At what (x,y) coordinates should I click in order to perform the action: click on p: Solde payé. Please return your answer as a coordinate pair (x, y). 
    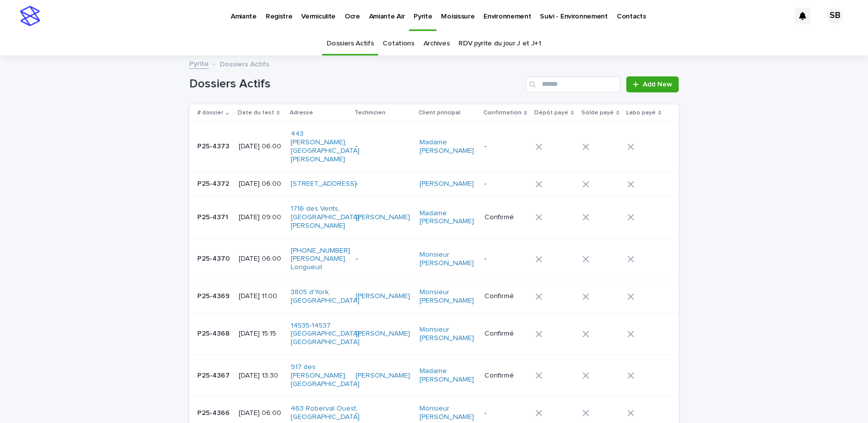
    Looking at the image, I should click on (598, 113).